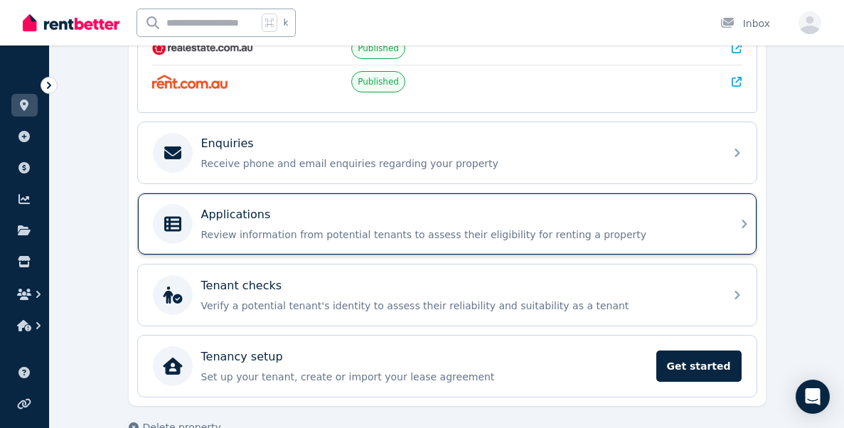 Image resolution: width=844 pixels, height=428 pixels. What do you see at coordinates (227, 144) in the screenshot?
I see `p: Enquiries` at bounding box center [227, 144].